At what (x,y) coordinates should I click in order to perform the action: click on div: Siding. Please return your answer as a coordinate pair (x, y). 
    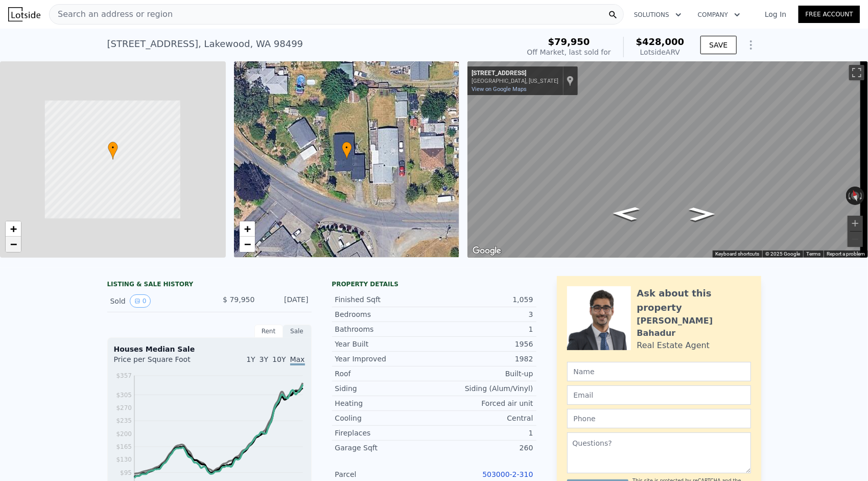
    Looking at the image, I should click on (384, 388).